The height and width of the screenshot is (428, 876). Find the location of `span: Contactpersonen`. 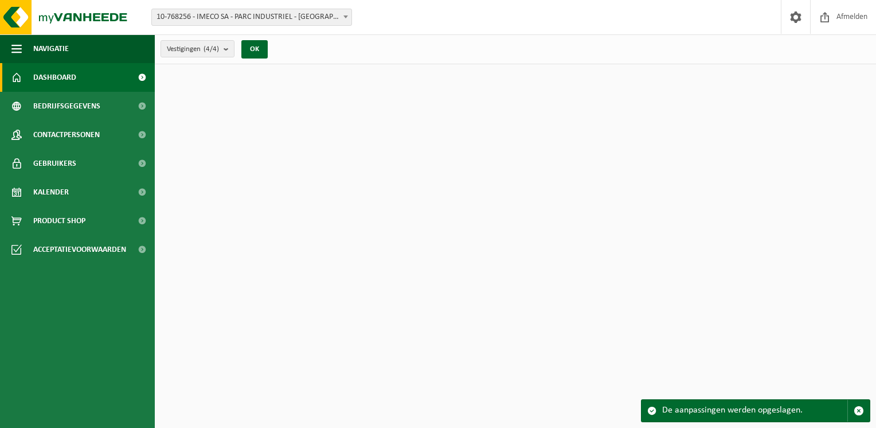

span: Contactpersonen is located at coordinates (66, 135).